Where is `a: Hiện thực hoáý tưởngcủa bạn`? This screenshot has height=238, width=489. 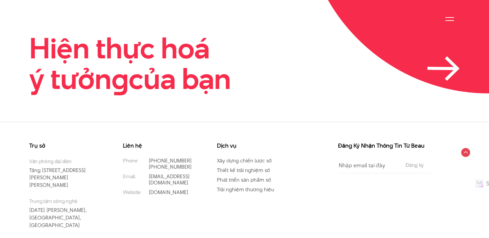 a: Hiện thực hoáý tưởngcủa bạn is located at coordinates (244, 64).